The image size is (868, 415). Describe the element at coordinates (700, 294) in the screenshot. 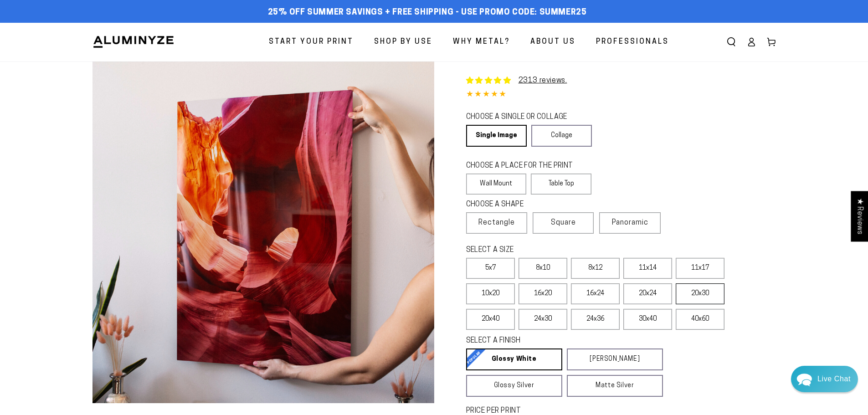

I see `label: 20x30` at that location.